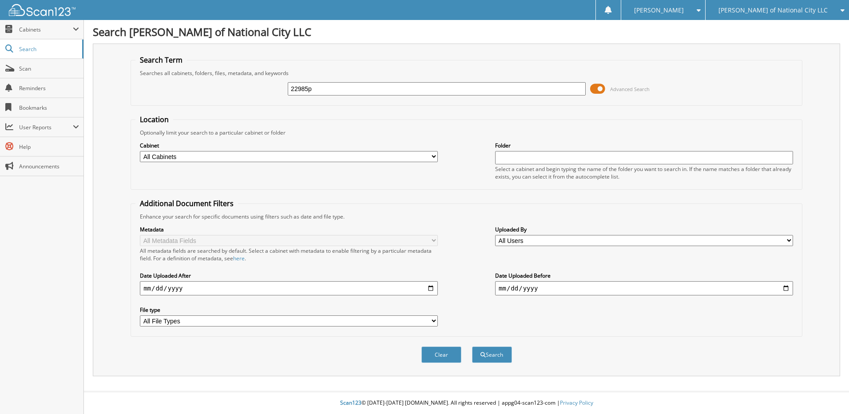 The width and height of the screenshot is (849, 414). I want to click on a: Privacy Policy, so click(576, 402).